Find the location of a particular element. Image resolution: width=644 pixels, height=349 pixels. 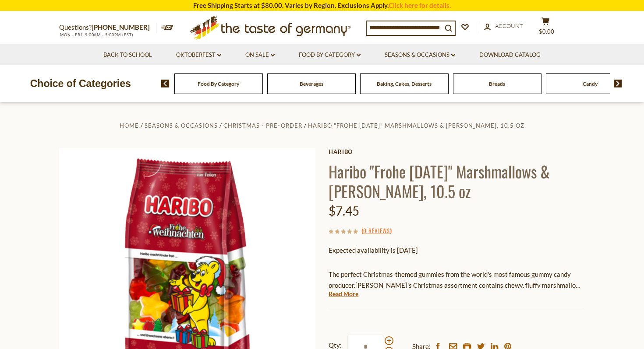

span: Breads is located at coordinates (497, 84).